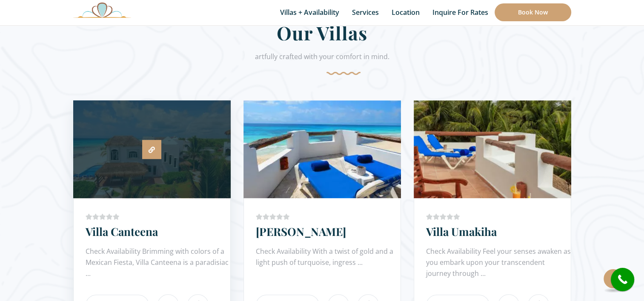 This screenshot has height=301, width=644. What do you see at coordinates (462, 232) in the screenshot?
I see `a: Villa Umakiha` at bounding box center [462, 232].